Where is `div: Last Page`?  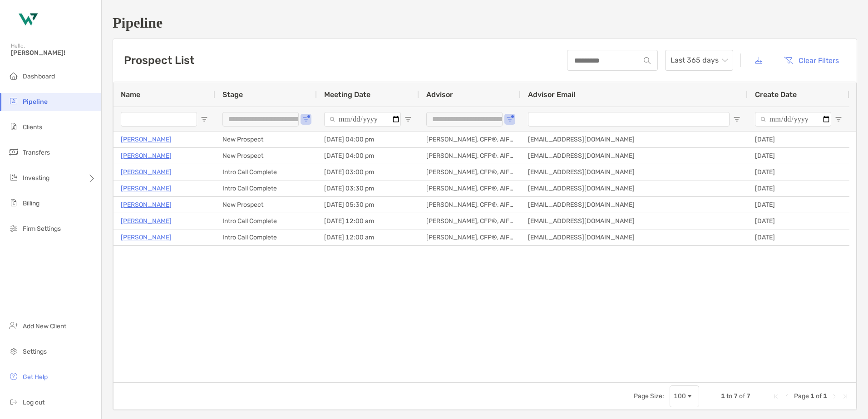 div: Last Page is located at coordinates (845, 396).